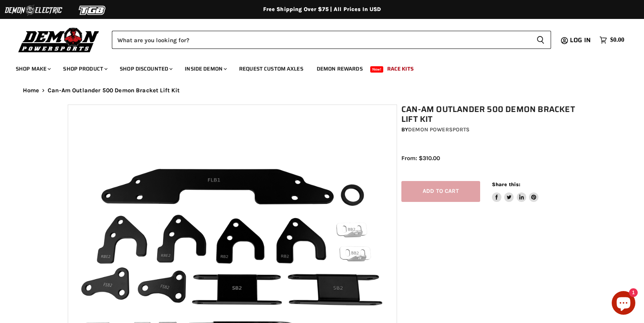 Image resolution: width=644 pixels, height=323 pixels. What do you see at coordinates (34, 10) in the screenshot?
I see `img: Demon Electric Logo 2` at bounding box center [34, 10].